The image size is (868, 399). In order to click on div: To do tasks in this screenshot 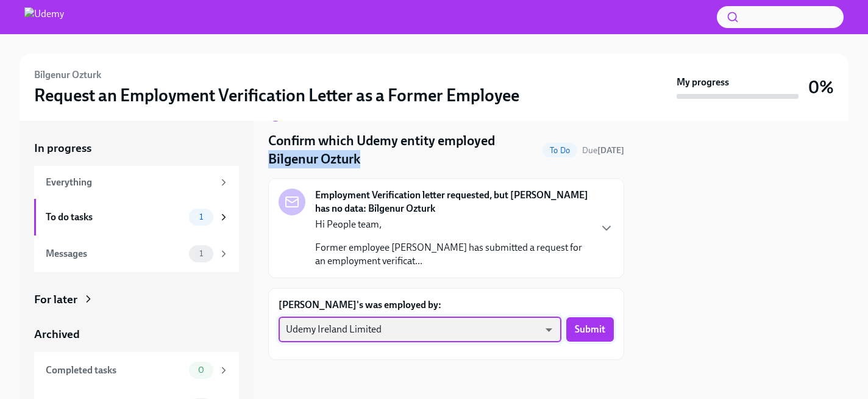, I will do `click(114, 217)`.